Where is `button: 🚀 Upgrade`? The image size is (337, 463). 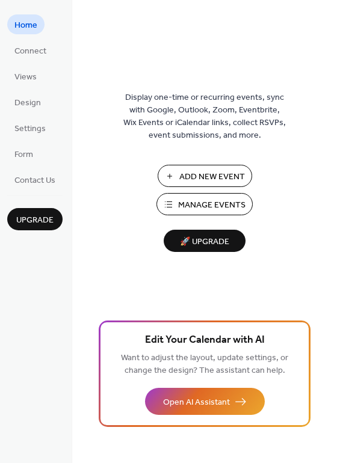 button: 🚀 Upgrade is located at coordinates (205, 241).